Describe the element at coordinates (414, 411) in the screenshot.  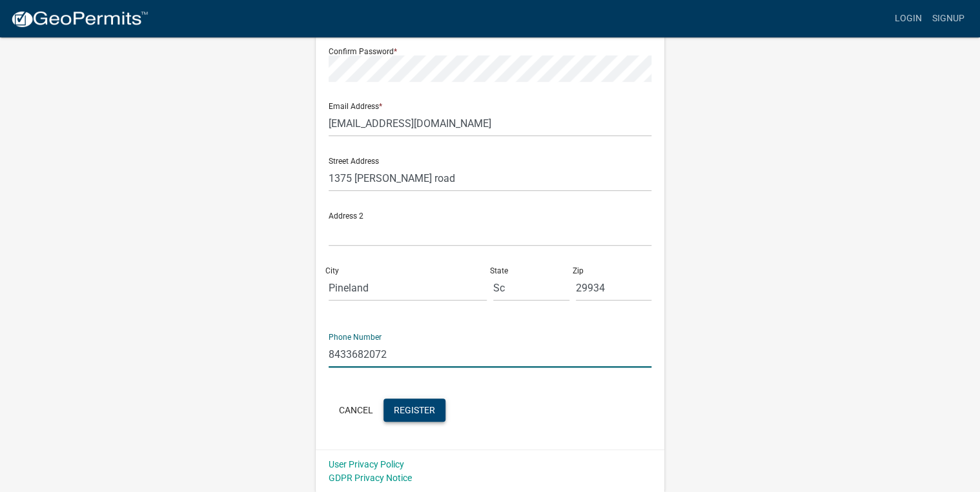
I see `button: Register` at that location.